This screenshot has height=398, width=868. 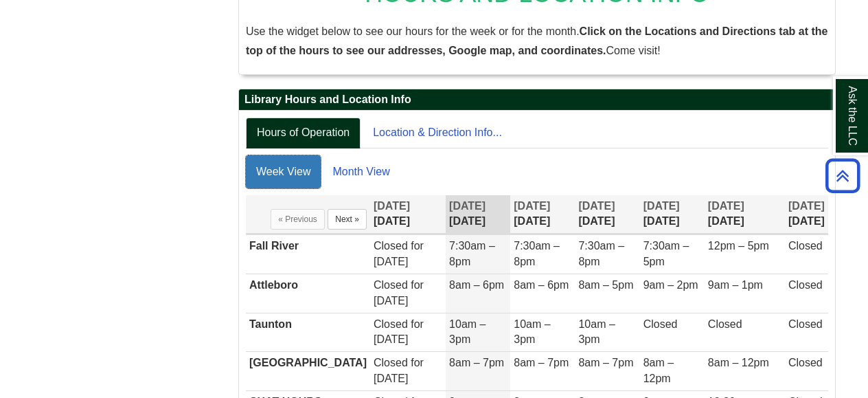 I want to click on a: Back to Top, so click(x=843, y=175).